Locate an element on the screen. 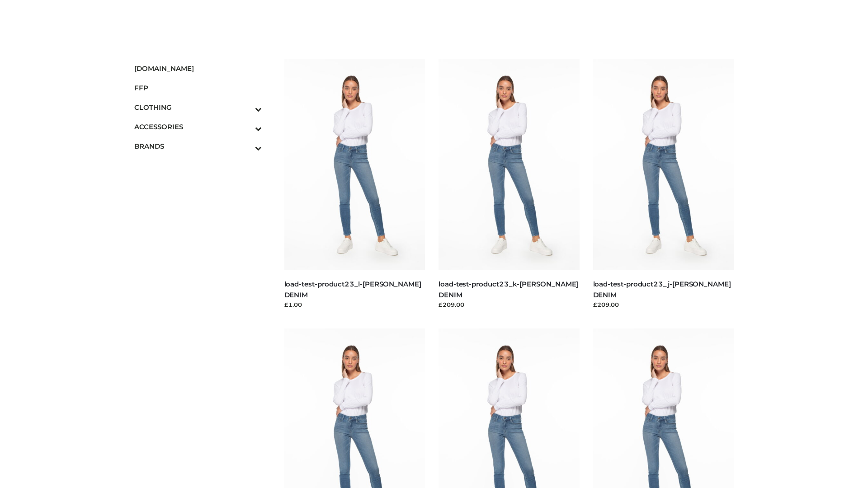  span: CLOTHING is located at coordinates (198, 107).